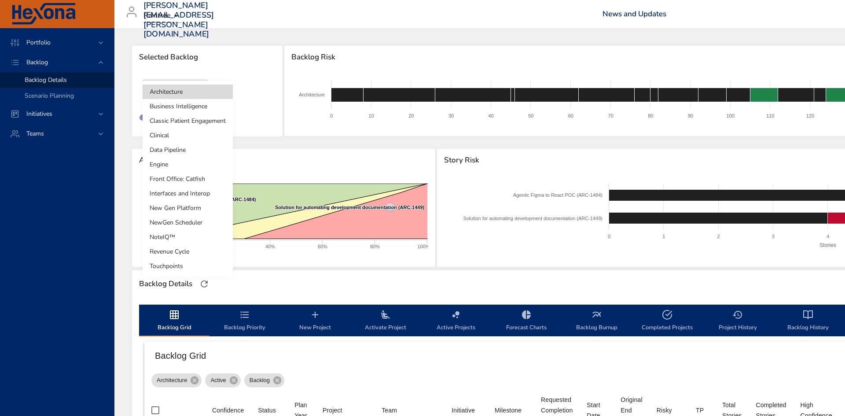 The width and height of the screenshot is (845, 416). I want to click on li: Data Pipeline, so click(188, 150).